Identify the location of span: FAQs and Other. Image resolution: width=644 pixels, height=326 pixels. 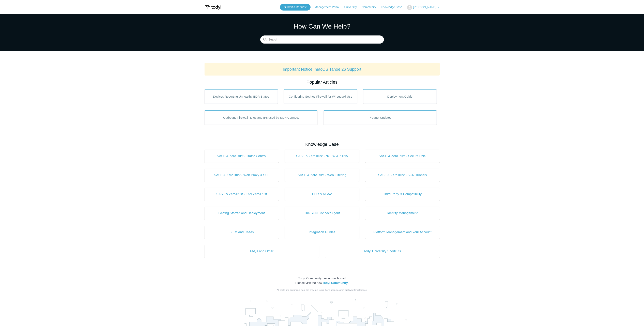
(262, 251).